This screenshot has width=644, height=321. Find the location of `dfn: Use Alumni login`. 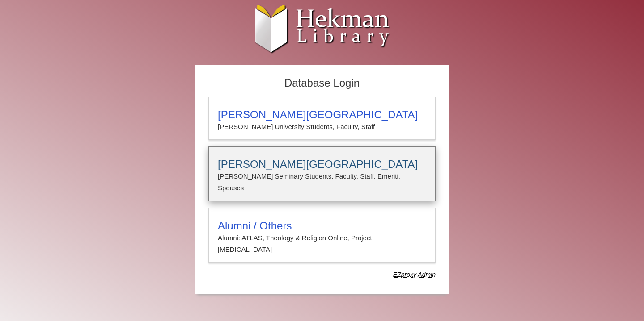

dfn: Use Alumni login is located at coordinates (414, 275).